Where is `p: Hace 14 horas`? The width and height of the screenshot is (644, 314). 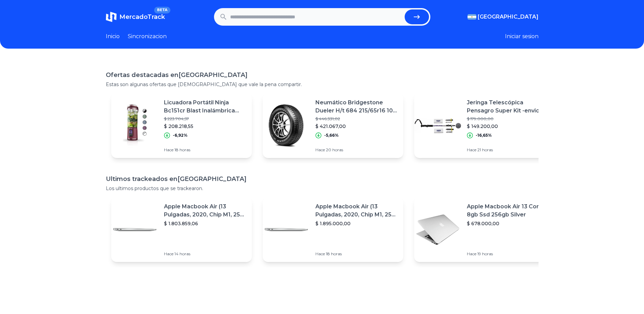 p: Hace 14 horas is located at coordinates (205, 254).